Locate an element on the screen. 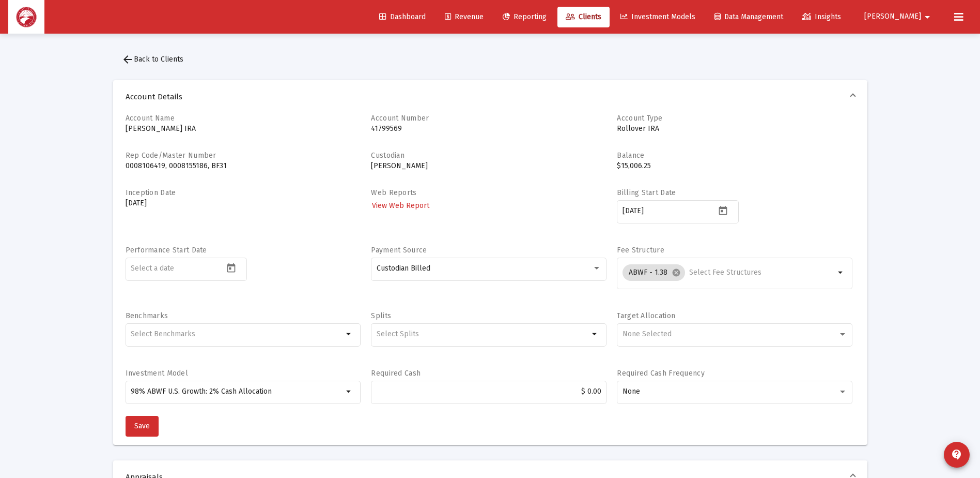 This screenshot has width=980, height=478. p: $15,006.25 is located at coordinates (735, 166).